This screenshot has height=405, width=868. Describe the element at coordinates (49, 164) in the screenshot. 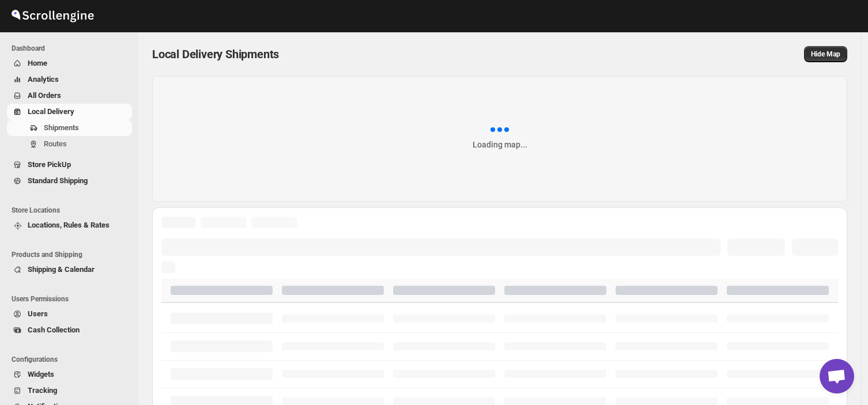

I see `span: Store PickUp` at that location.